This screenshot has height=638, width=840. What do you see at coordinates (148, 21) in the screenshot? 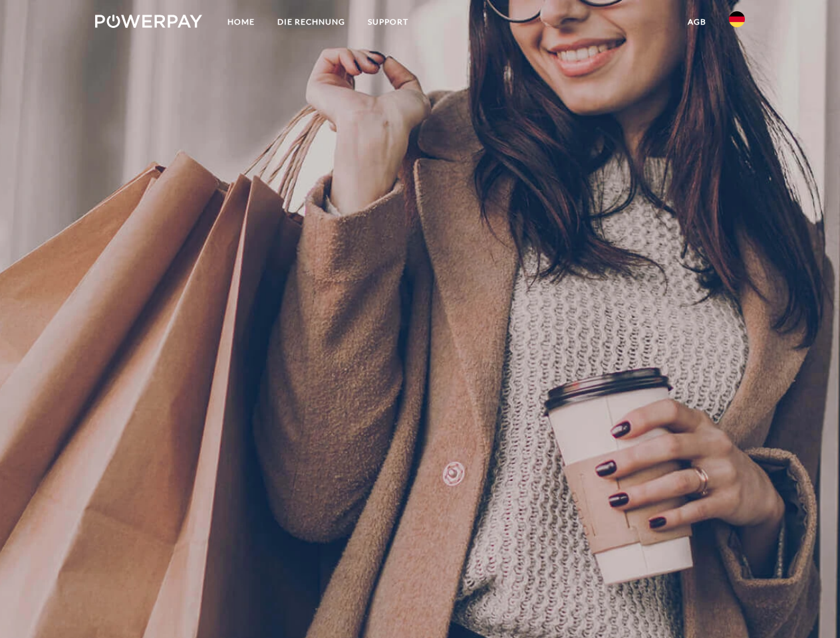
I see `img: logo-powerpay-white.svg` at bounding box center [148, 21].